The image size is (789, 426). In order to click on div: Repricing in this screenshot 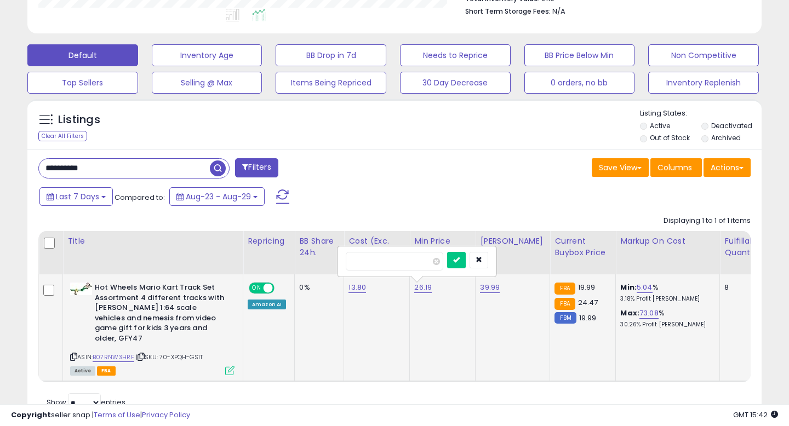, I will do `click(269, 241)`.